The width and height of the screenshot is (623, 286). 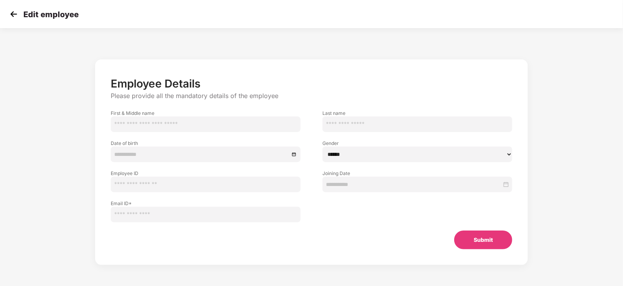 What do you see at coordinates (312, 96) in the screenshot?
I see `p: Please provide all the mandatory details of the employee` at bounding box center [312, 96].